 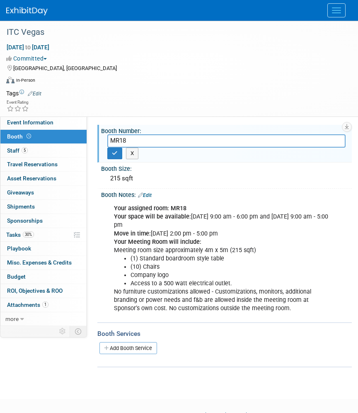 I want to click on span: Playbook, so click(x=19, y=248).